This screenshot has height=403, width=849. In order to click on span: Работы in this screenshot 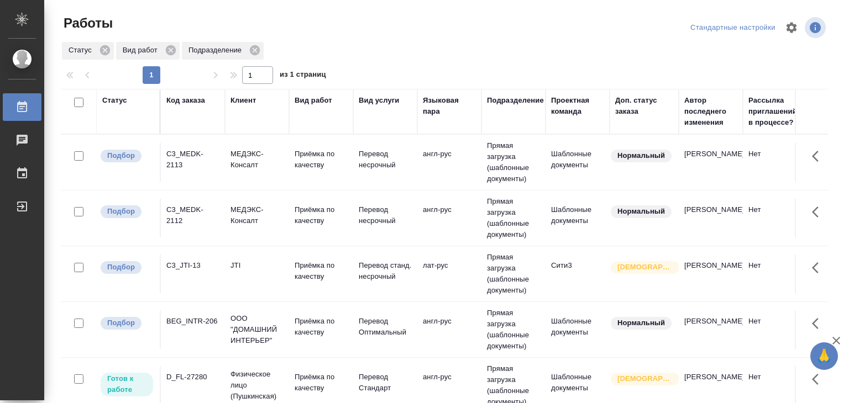, I will do `click(87, 23)`.